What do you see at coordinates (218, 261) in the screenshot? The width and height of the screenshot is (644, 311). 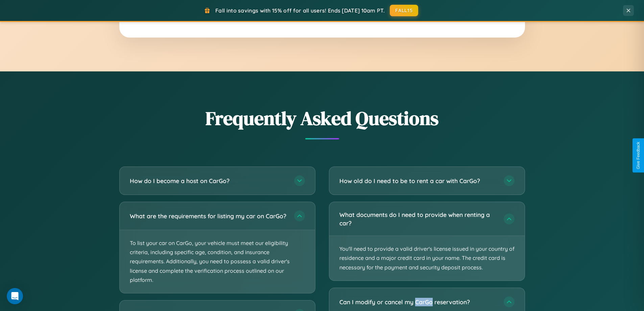 I see `p: To list your car on CarGo, your vehicle must meet our eligibility criteria, including specific ag...` at bounding box center [218, 261].